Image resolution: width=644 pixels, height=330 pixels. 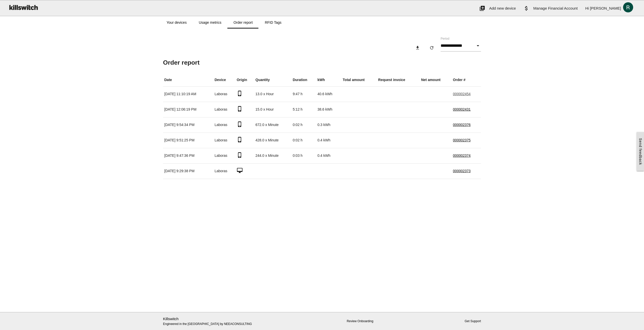 I want to click on i: attach_money, so click(x=527, y=8).